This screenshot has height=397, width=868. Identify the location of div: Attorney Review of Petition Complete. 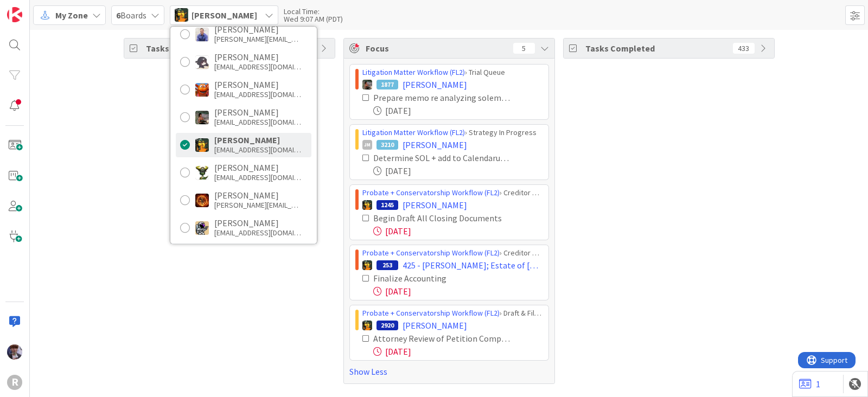
(442, 338).